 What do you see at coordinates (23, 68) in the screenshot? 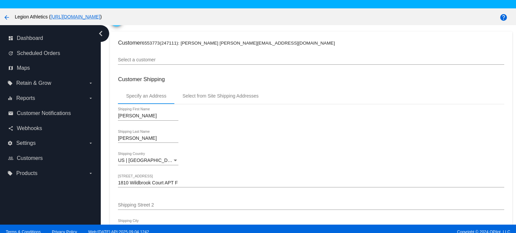
I see `span: Maps` at bounding box center [23, 68].